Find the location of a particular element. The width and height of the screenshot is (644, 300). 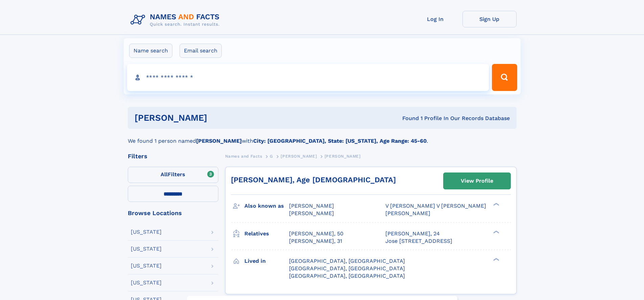

a: View Profile is located at coordinates (477, 181).